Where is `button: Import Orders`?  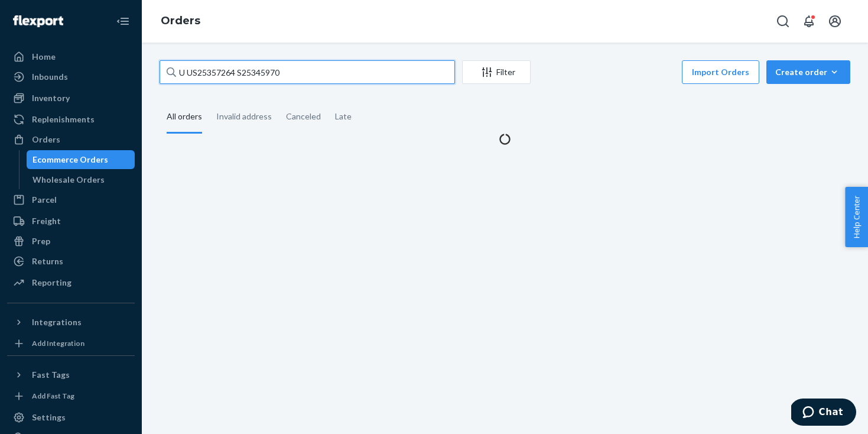 button: Import Orders is located at coordinates (721, 72).